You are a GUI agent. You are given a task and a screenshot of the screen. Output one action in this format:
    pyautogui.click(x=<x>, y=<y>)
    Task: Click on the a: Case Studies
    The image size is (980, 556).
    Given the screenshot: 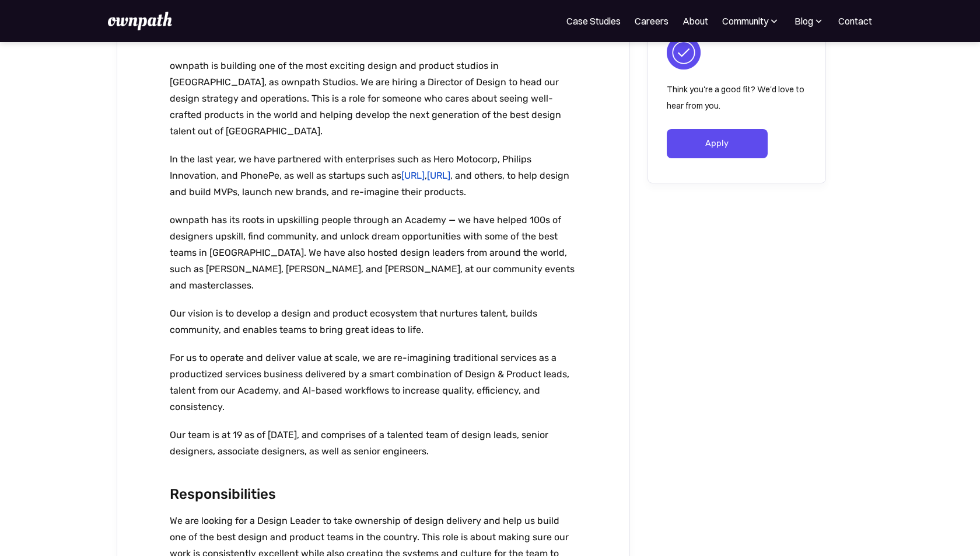 What is the action you would take?
    pyautogui.click(x=593, y=21)
    